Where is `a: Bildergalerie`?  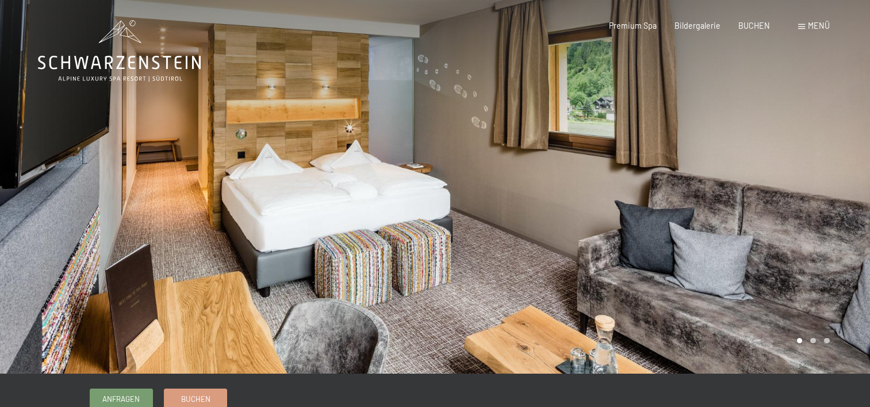 a: Bildergalerie is located at coordinates (698, 25).